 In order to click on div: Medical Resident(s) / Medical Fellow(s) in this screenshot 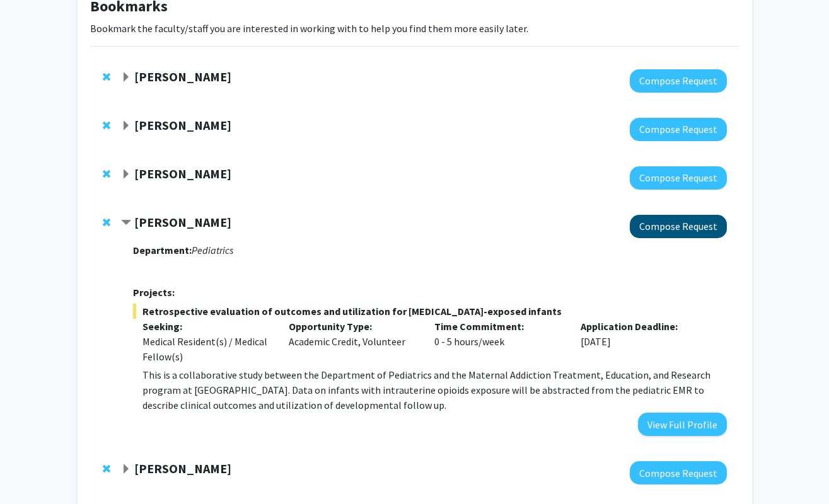, I will do `click(206, 349)`.